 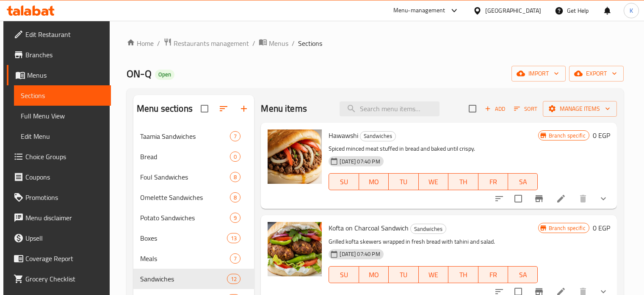 I want to click on span: Potato Sandwiches, so click(x=185, y=217).